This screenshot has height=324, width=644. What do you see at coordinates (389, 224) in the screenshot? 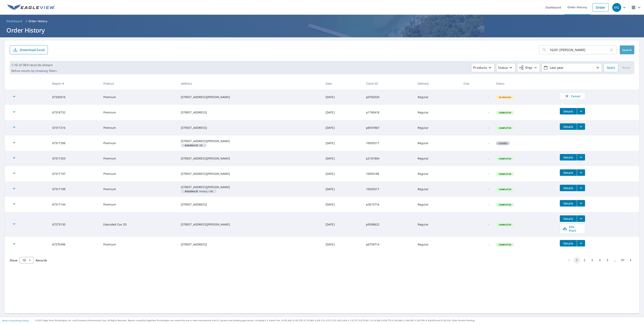
I see `td: p9588622` at bounding box center [389, 224].